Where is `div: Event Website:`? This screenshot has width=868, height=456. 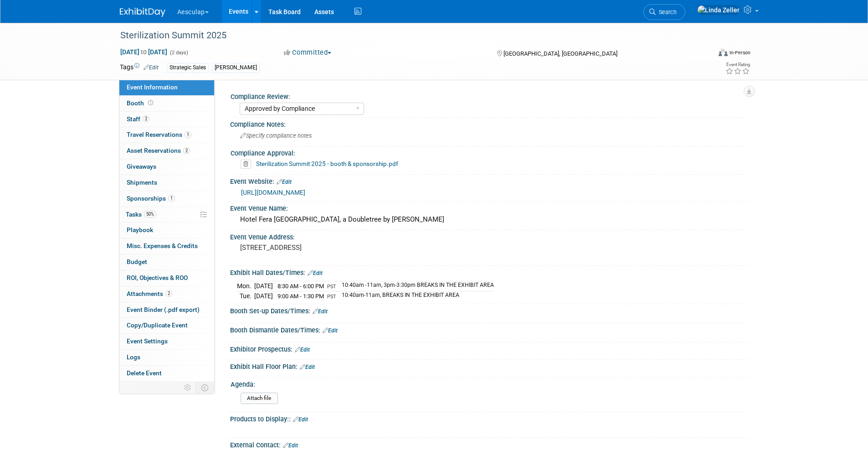
div: Event Website: is located at coordinates (489, 181).